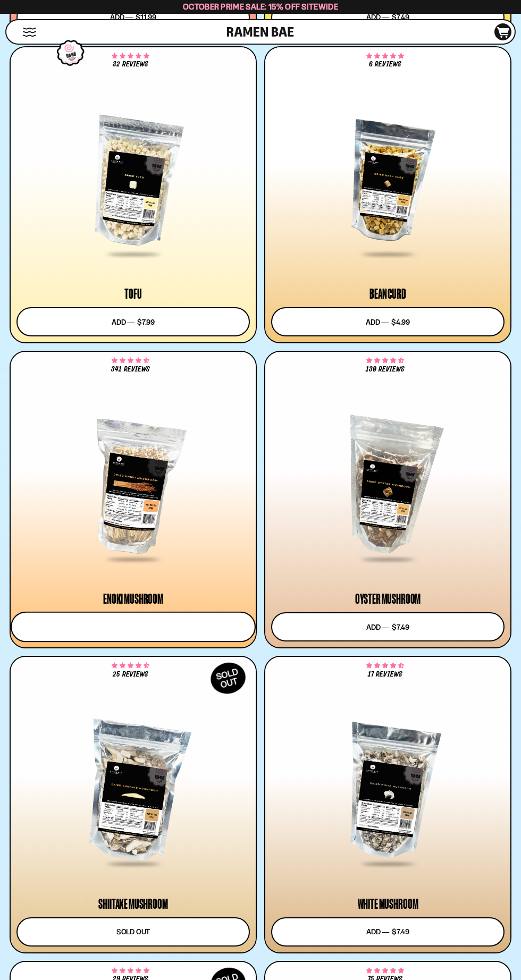 The height and width of the screenshot is (980, 521). What do you see at coordinates (133, 322) in the screenshot?
I see `button: Add ― $7.99` at bounding box center [133, 322].